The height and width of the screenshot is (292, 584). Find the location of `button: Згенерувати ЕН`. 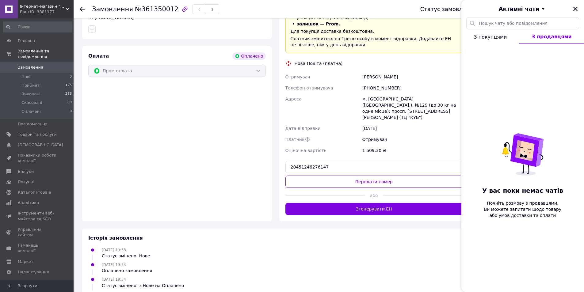

button: Згенерувати ЕН is located at coordinates (374, 209).